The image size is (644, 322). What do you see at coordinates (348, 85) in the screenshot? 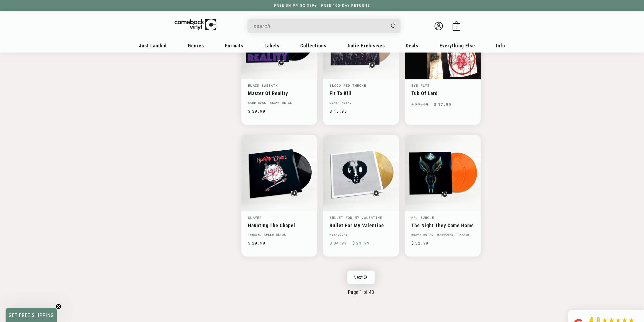
I see `a: Blood Red Throne` at bounding box center [348, 85].